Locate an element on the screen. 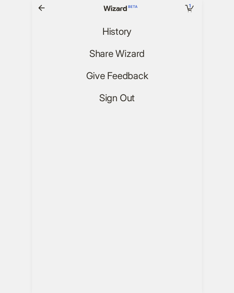 The image size is (234, 293). button: History is located at coordinates (117, 32).